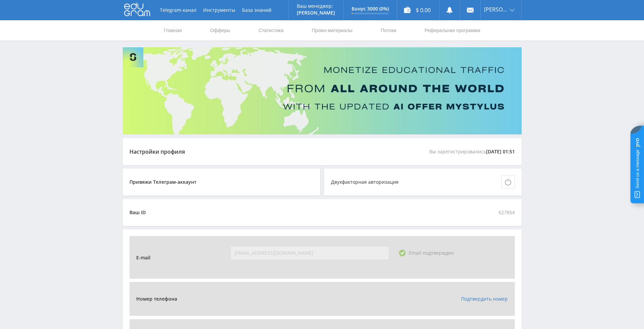 This screenshot has width=644, height=329. I want to click on span: Email подтвержден, so click(431, 252).